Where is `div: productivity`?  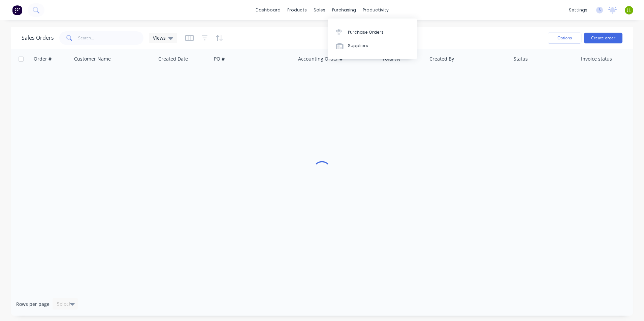
div: productivity is located at coordinates (376, 10).